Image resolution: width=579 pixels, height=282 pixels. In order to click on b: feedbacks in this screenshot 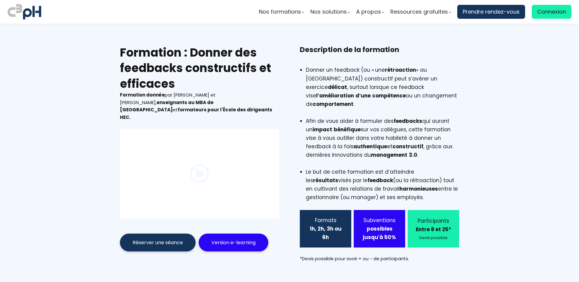, I will do `click(408, 121)`.